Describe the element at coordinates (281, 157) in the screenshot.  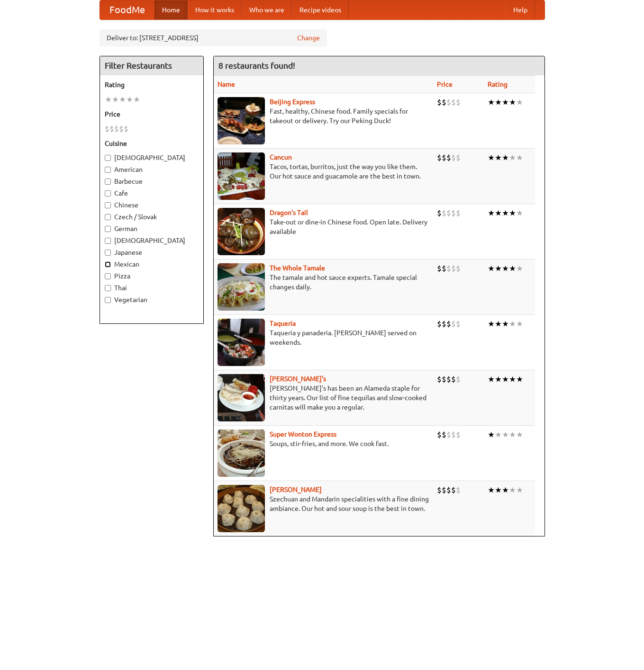
I see `a: Cancun` at that location.